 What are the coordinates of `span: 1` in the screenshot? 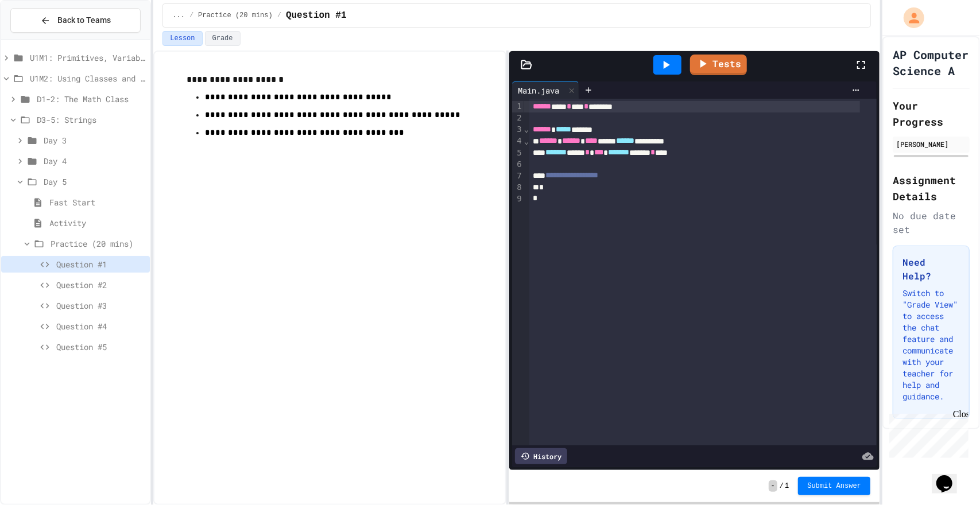 It's located at (787, 486).